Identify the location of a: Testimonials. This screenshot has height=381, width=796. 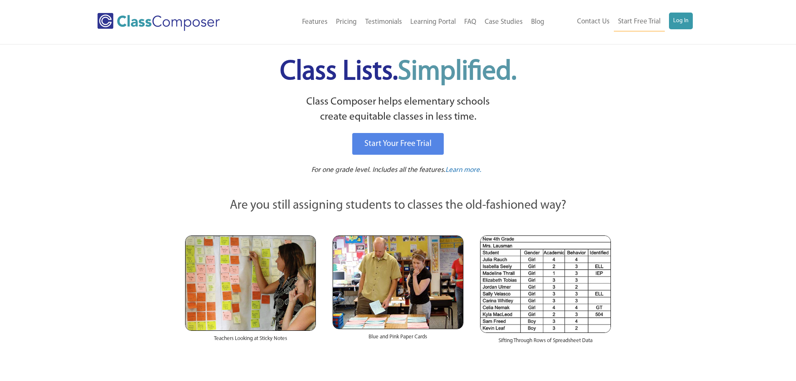
(384, 22).